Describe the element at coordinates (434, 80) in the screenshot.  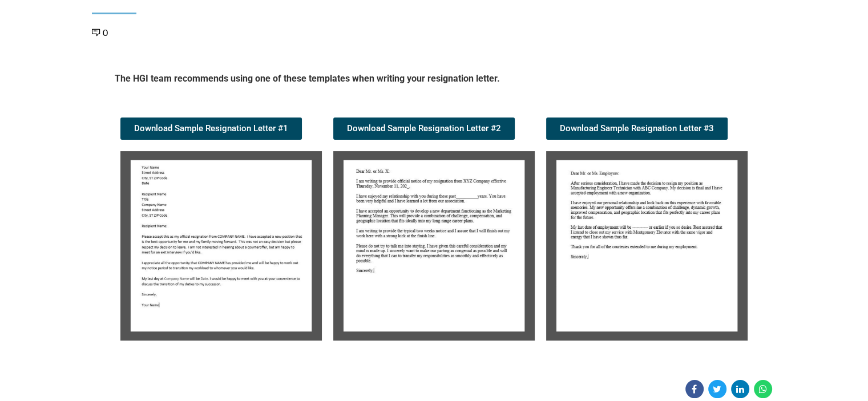
I see `h5: The HGI team recommends using one of these templates when writing your resignation letter.` at that location.